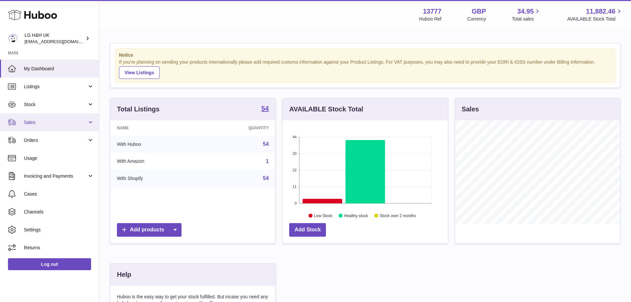 The height and width of the screenshot is (302, 631). Describe the element at coordinates (59, 212) in the screenshot. I see `span: Channels` at that location.